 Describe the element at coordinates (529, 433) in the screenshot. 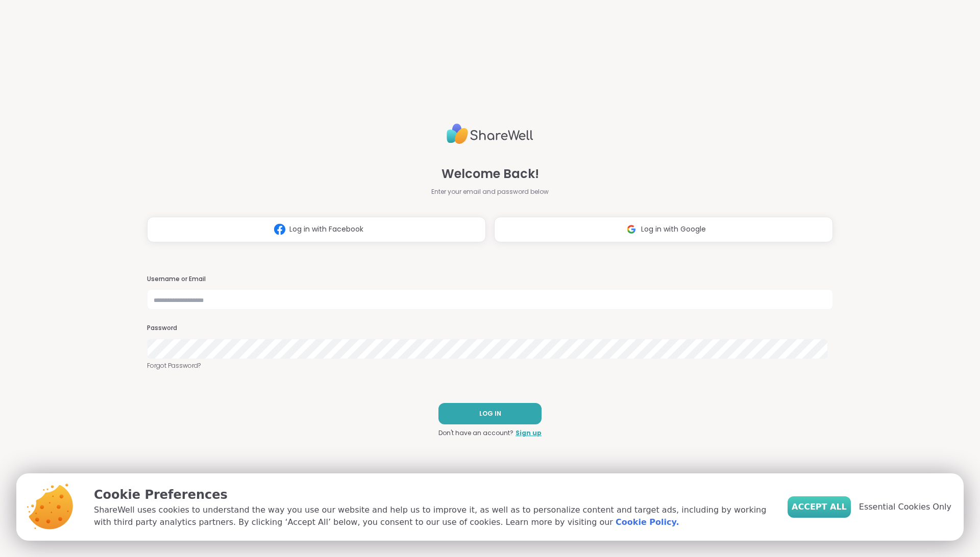

I see `a: Sign up` at that location.